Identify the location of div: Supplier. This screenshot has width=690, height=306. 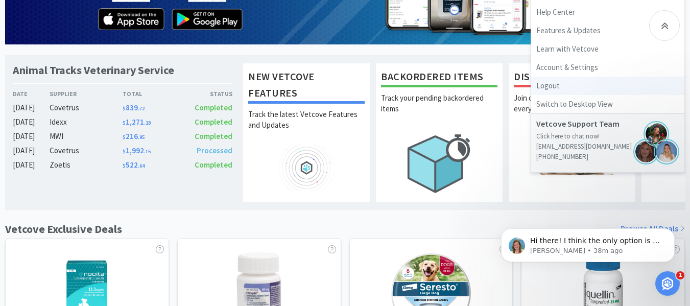
(86, 94).